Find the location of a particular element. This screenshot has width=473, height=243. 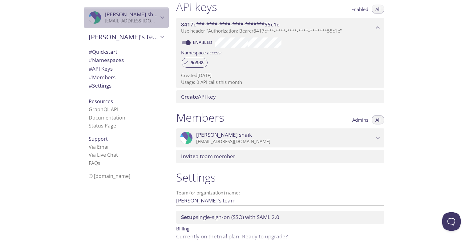

div: Invite a team member is located at coordinates (280, 157).